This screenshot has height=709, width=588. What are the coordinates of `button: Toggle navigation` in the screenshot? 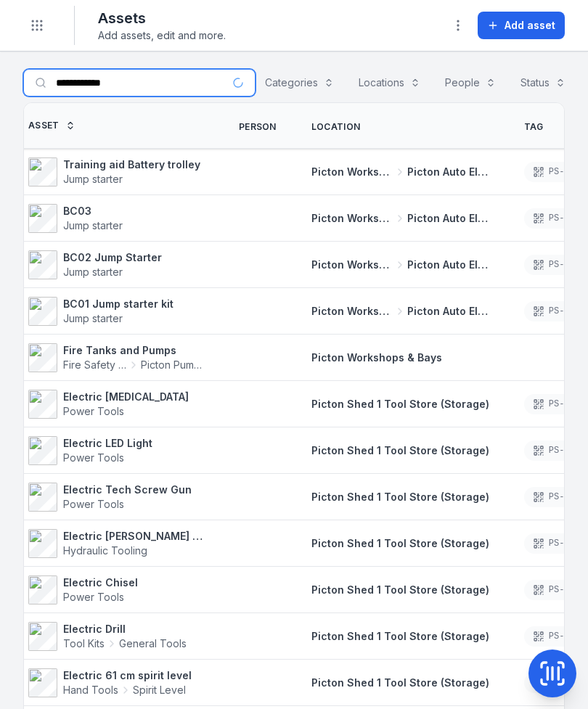 It's located at (37, 25).